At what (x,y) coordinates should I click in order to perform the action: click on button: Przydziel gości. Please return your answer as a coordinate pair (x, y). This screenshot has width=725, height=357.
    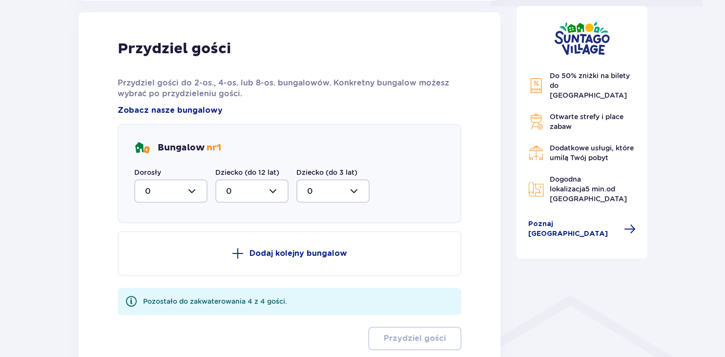
    Looking at the image, I should click on (414, 338).